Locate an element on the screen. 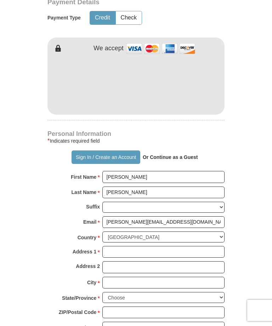  strong: Suffix is located at coordinates (93, 207).